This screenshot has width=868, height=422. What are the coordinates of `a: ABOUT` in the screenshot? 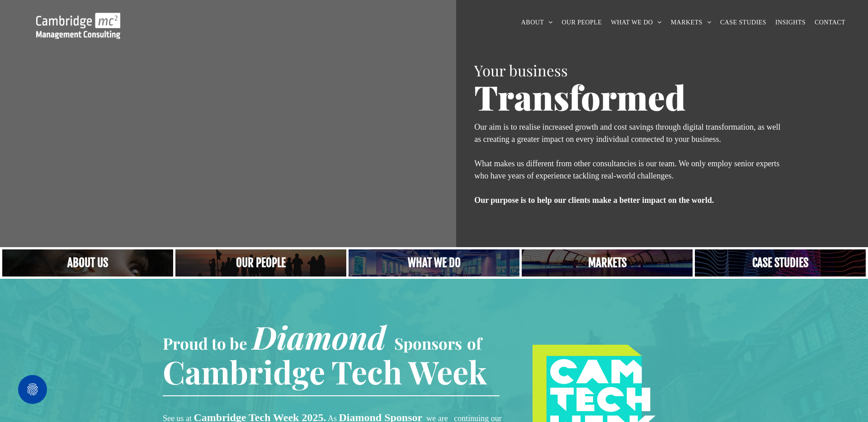 It's located at (537, 22).